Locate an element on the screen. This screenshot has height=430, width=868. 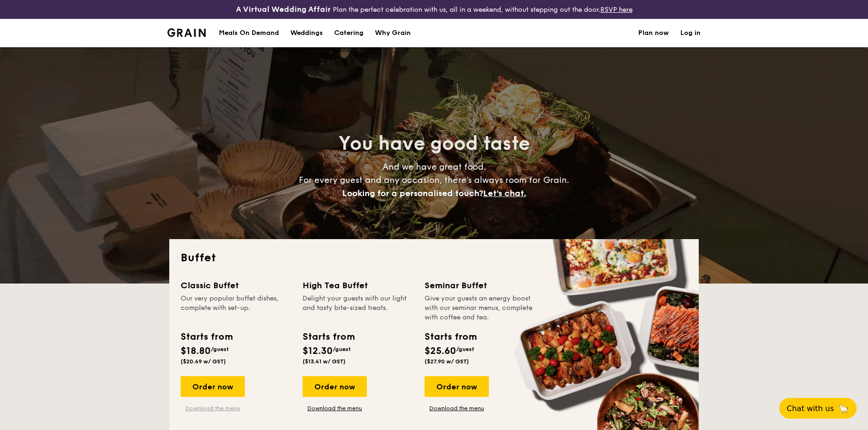
div: Classic Buffet is located at coordinates (236, 286).